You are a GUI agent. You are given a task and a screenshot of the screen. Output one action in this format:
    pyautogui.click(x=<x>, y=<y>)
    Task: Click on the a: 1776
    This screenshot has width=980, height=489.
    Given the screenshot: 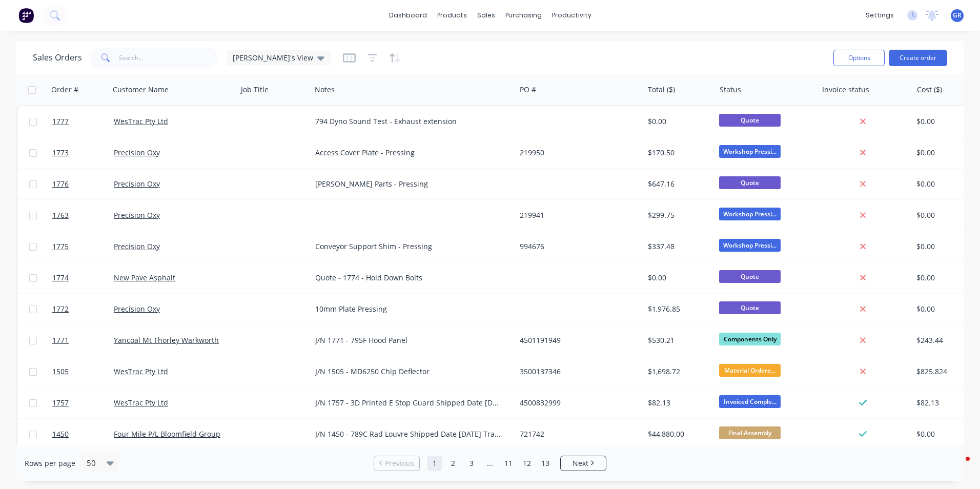 What is the action you would take?
    pyautogui.click(x=83, y=184)
    